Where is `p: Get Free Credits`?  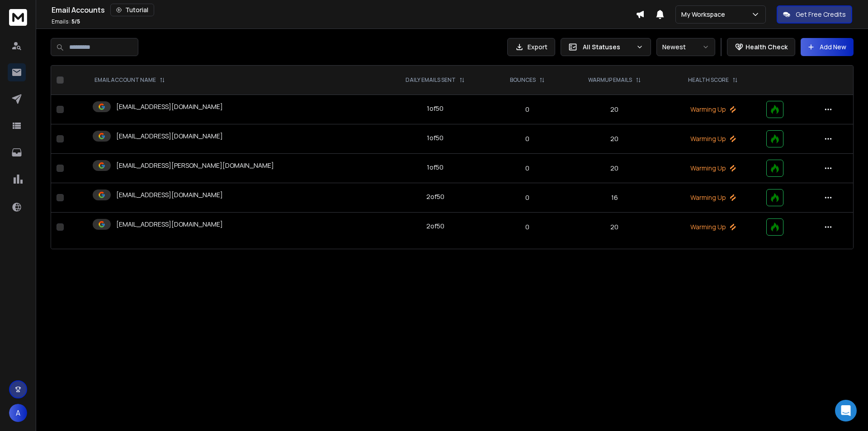 p: Get Free Credits is located at coordinates (820, 14).